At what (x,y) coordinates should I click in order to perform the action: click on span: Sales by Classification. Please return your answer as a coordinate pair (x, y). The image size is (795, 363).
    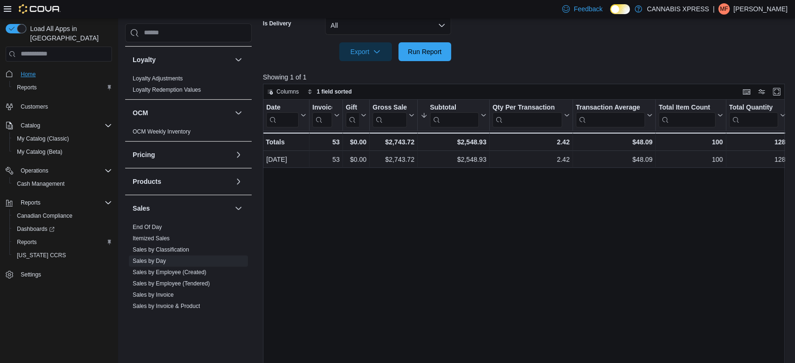
    Looking at the image, I should click on (161, 250).